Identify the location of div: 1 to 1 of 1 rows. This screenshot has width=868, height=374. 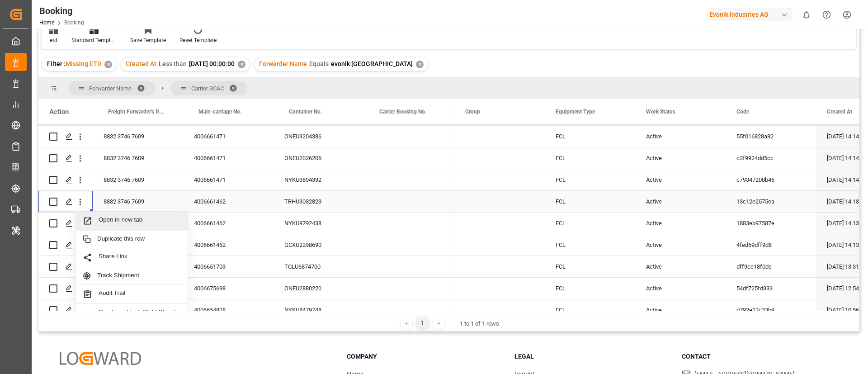
(479, 324).